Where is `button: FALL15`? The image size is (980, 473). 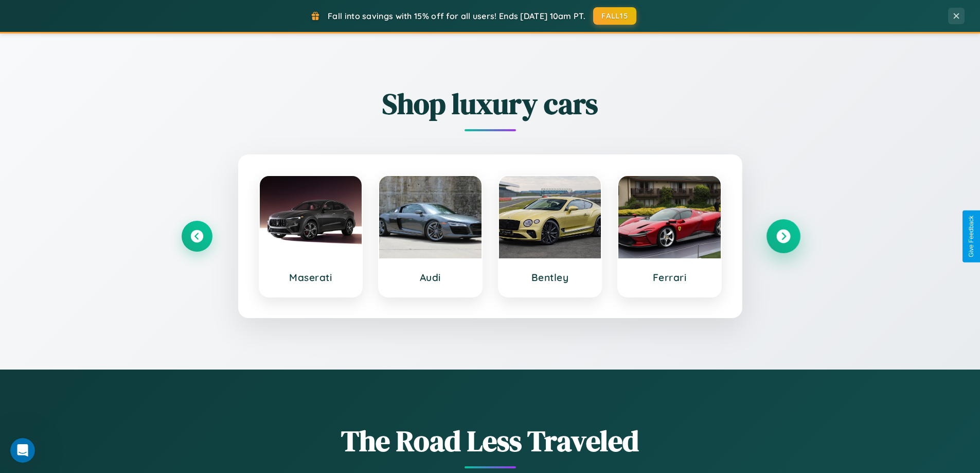 button: FALL15 is located at coordinates (614, 16).